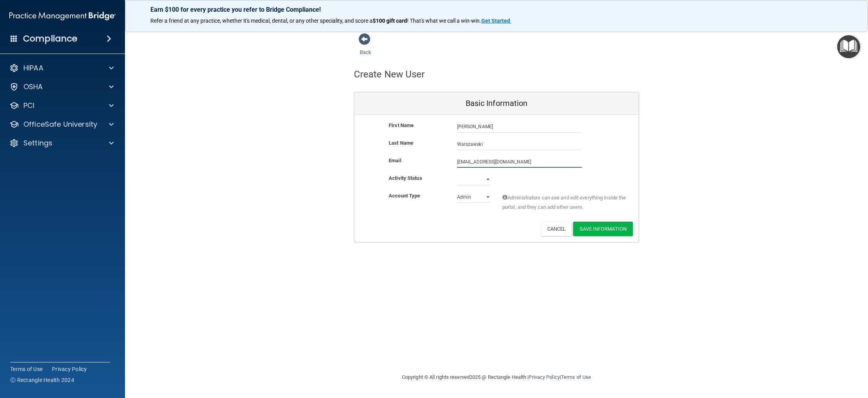 The height and width of the screenshot is (398, 868). What do you see at coordinates (848, 46) in the screenshot?
I see `button: Open Resource Center` at bounding box center [848, 46].